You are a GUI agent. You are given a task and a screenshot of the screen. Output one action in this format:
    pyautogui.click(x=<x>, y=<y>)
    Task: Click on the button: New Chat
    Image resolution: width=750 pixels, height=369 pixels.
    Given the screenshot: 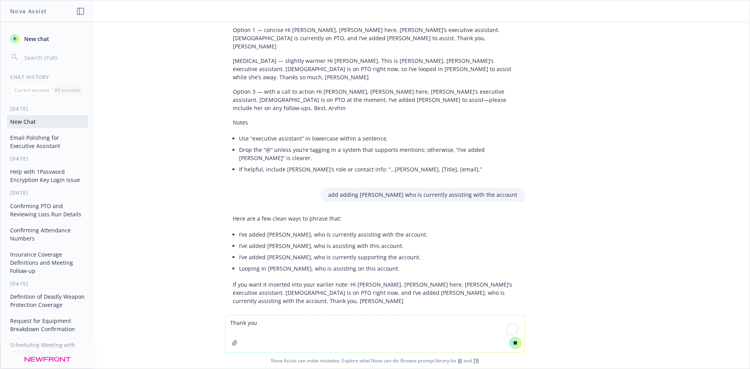 What is the action you would take?
    pyautogui.click(x=47, y=121)
    